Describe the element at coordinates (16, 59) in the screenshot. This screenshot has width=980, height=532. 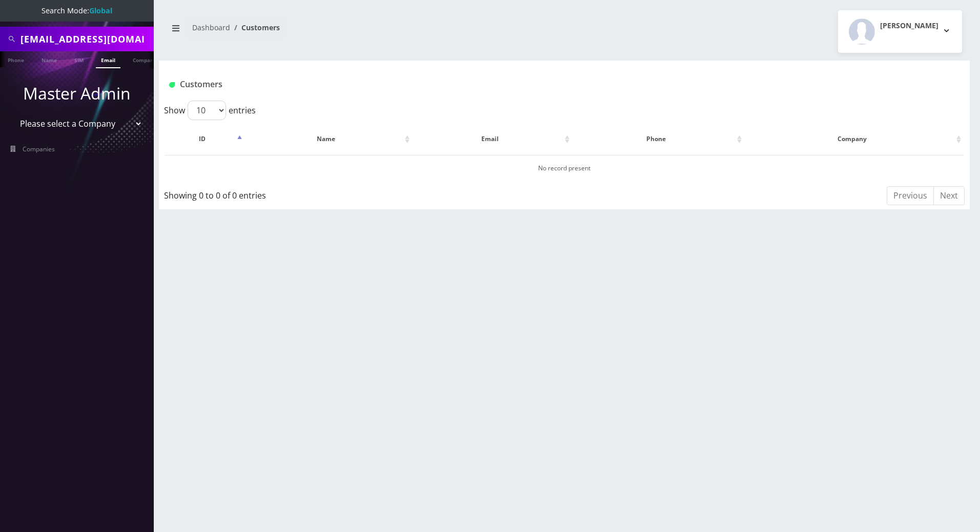
I see `a: Phone` at that location.